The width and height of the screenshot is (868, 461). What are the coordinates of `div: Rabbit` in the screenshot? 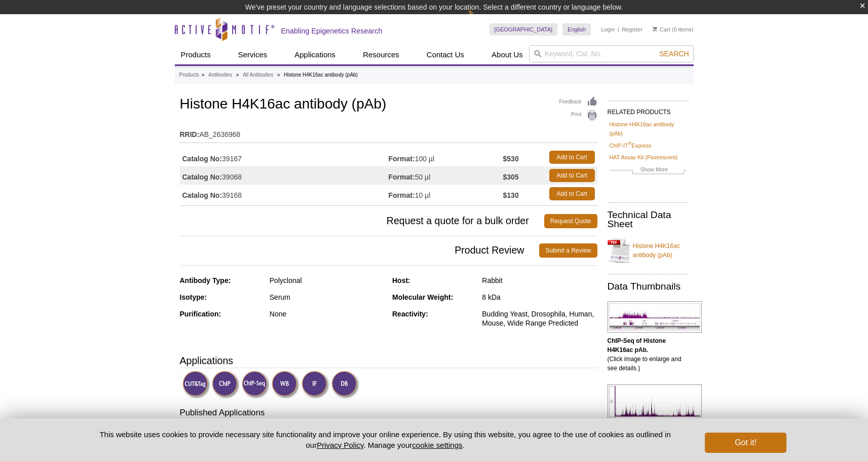 It's located at (539, 280).